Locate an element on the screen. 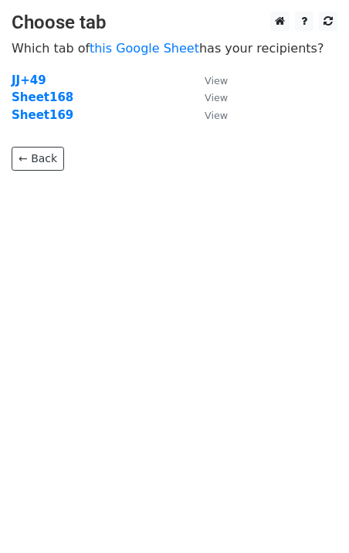 This screenshot has height=553, width=349. a: JJ+49 is located at coordinates (29, 80).